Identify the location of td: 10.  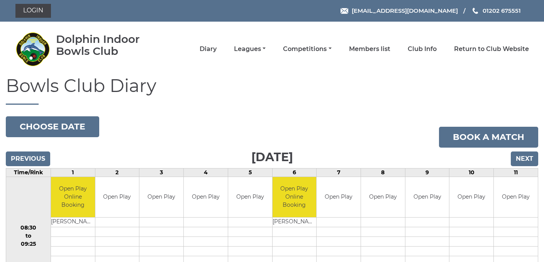
(471, 172).